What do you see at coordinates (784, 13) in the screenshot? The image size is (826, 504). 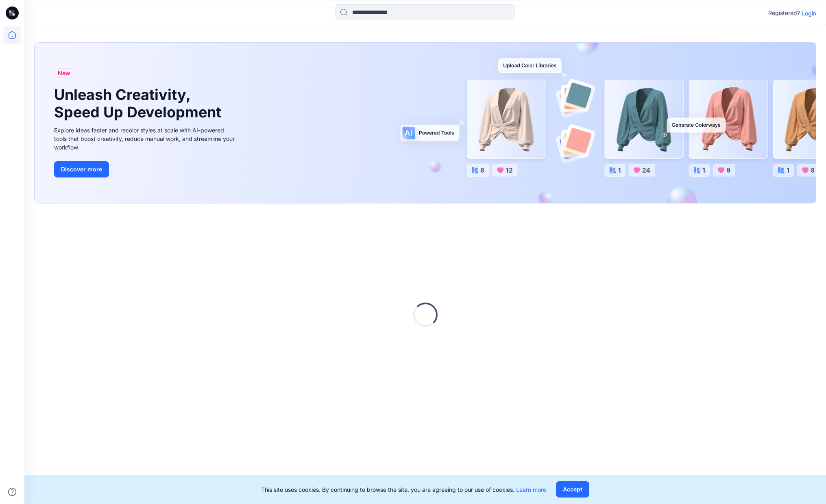 I see `p: Registered?` at bounding box center [784, 13].